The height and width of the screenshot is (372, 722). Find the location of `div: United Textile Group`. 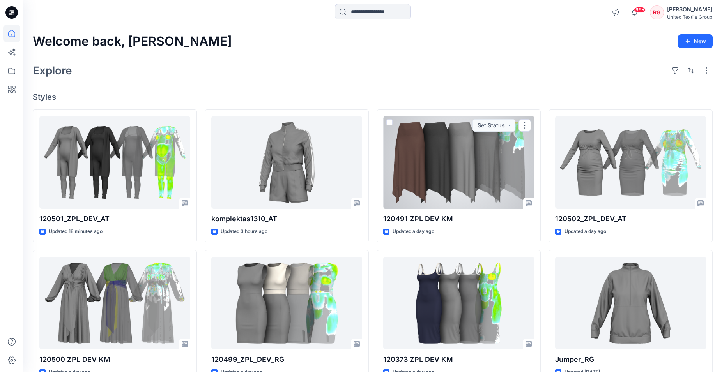

div: United Textile Group is located at coordinates (690, 17).